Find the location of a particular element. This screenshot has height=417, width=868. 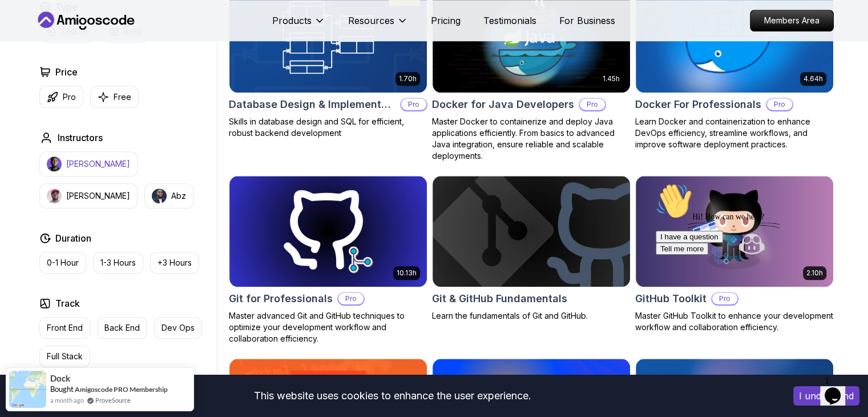

p: Pricing is located at coordinates (446, 20).